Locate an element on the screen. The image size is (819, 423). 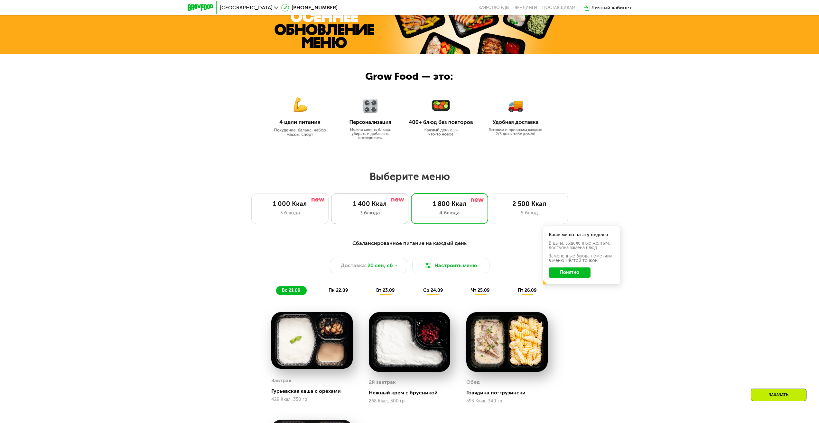
button: Настроить меню is located at coordinates (451, 266).